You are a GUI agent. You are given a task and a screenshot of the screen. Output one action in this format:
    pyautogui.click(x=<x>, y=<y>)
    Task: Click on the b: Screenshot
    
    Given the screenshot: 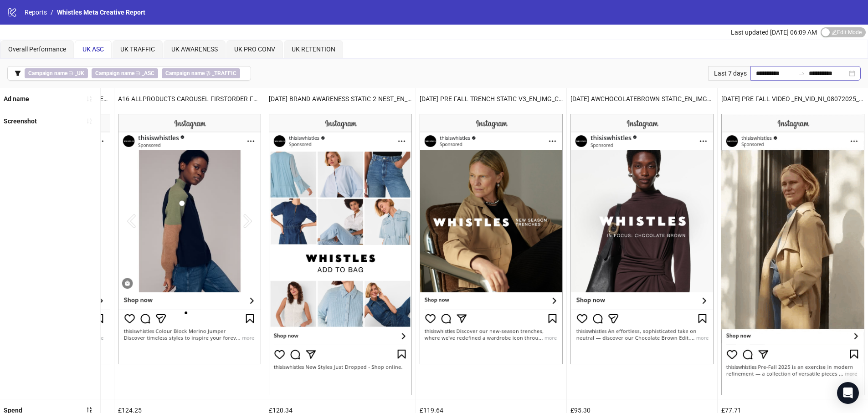 What is the action you would take?
    pyautogui.click(x=20, y=121)
    